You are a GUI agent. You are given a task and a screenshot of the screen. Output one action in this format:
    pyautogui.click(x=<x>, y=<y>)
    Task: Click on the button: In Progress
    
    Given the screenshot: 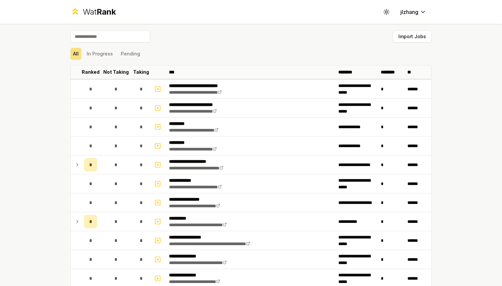 What is the action you would take?
    pyautogui.click(x=100, y=54)
    